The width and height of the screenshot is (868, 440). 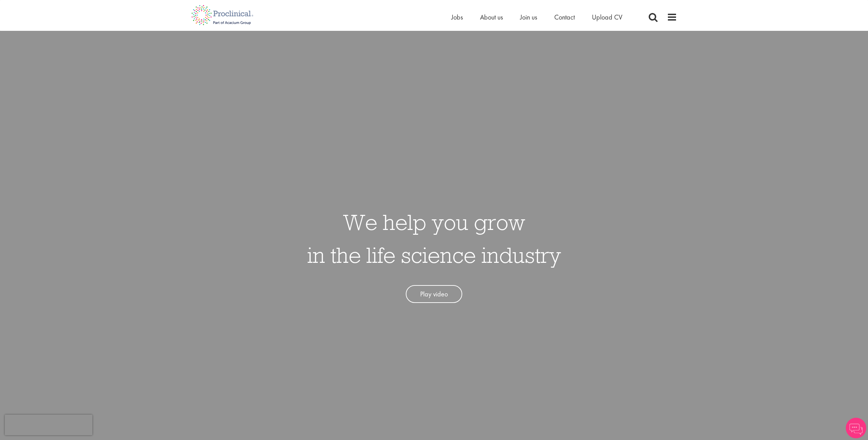 What do you see at coordinates (607, 17) in the screenshot?
I see `span: Upload CV` at bounding box center [607, 17].